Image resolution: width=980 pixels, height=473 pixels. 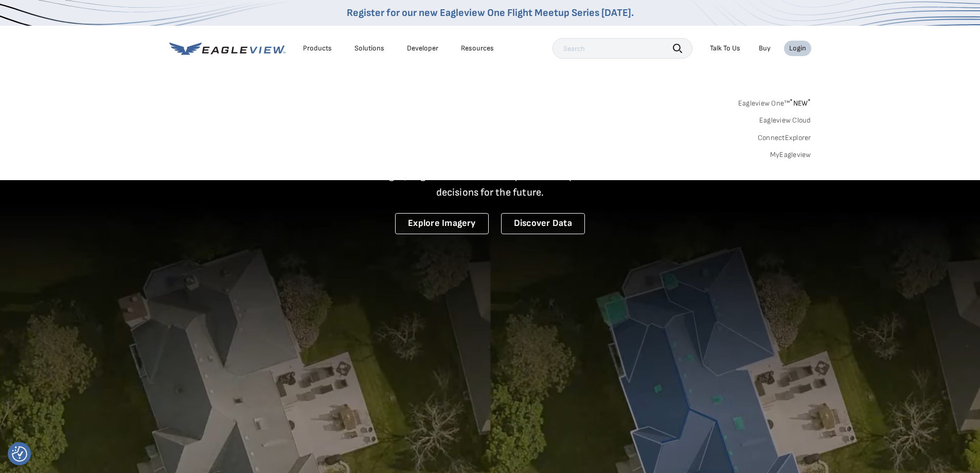 I want to click on div: Resources, so click(x=477, y=48).